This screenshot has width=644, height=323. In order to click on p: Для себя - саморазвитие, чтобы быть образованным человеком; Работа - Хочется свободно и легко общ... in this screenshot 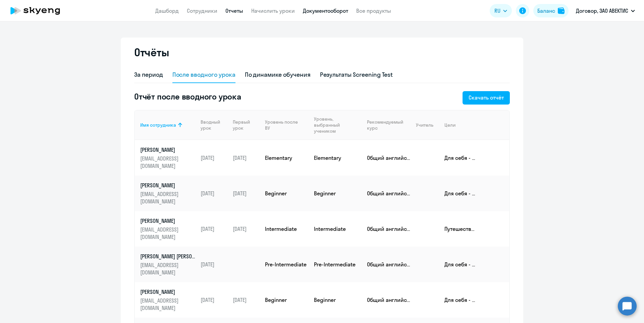, I will do `click(460, 265)`.